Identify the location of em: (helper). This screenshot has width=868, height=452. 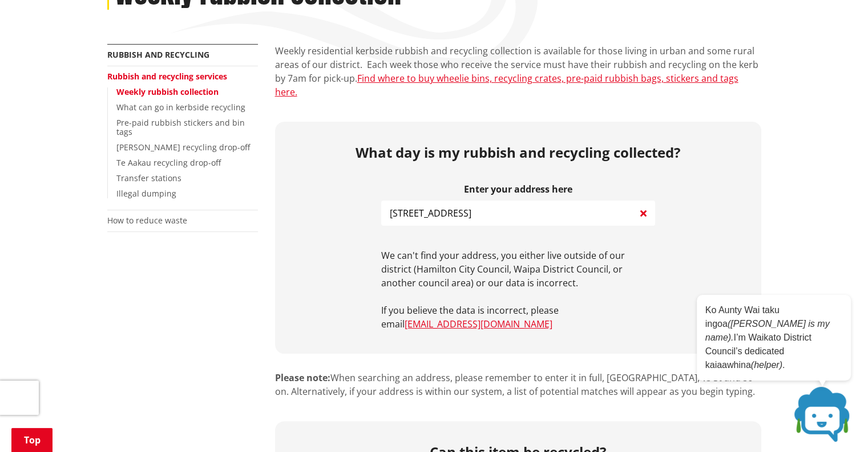
(766, 364).